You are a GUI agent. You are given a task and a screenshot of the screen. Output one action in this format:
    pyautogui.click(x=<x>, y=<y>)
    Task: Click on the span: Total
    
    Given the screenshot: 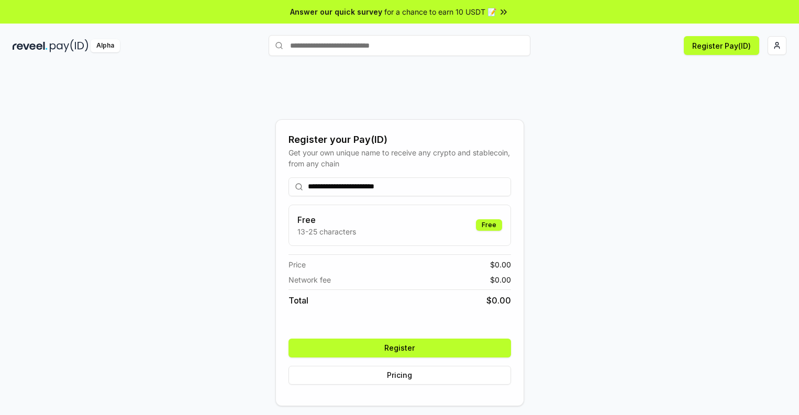 What is the action you would take?
    pyautogui.click(x=298, y=300)
    